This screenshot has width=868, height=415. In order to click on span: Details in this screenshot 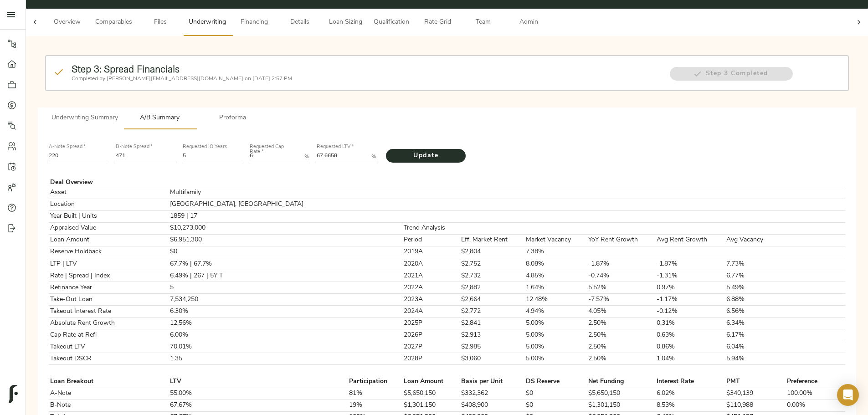, I will do `click(300, 23)`.